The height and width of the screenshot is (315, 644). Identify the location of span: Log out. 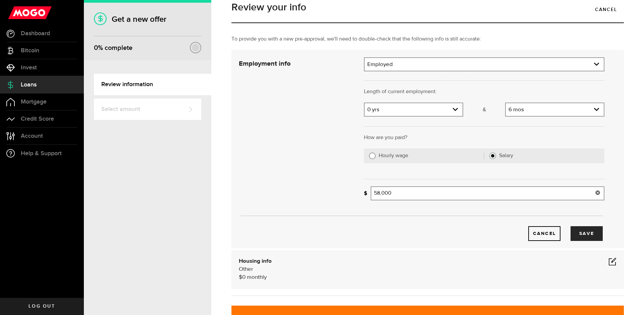
(41, 306).